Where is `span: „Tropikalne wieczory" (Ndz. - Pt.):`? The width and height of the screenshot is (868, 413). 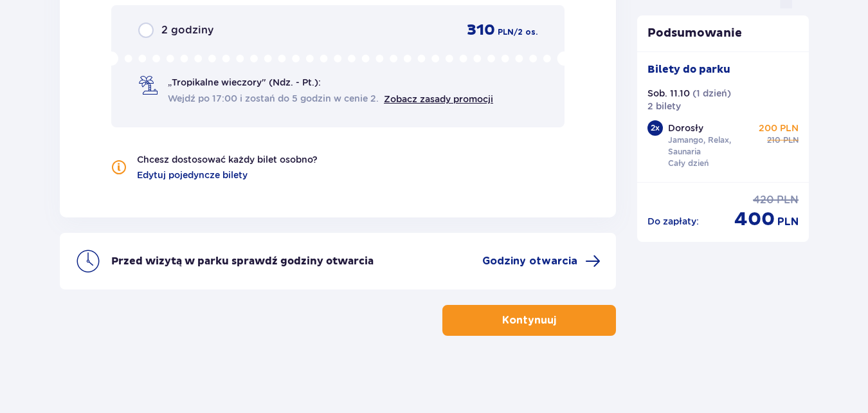
span: „Tropikalne wieczory" (Ndz. - Pt.): is located at coordinates (244, 83).